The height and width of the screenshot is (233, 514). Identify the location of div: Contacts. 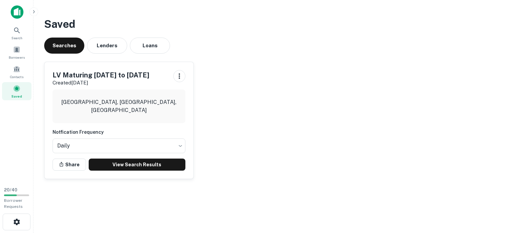
(17, 72).